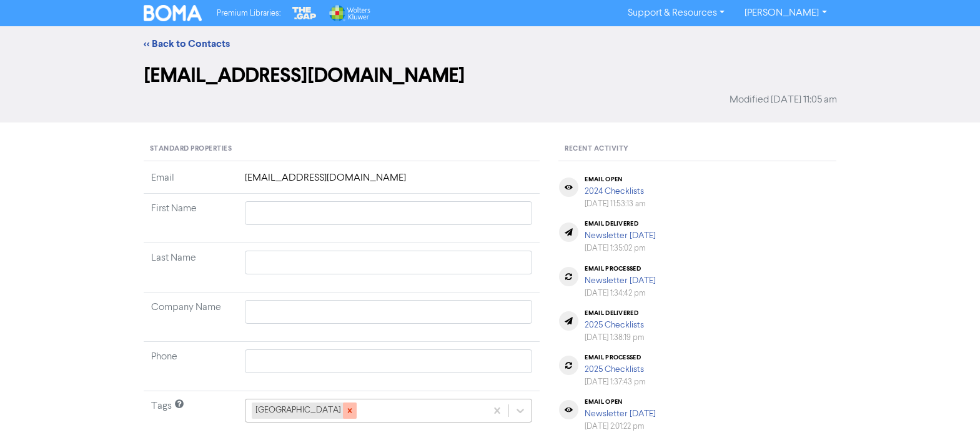 Image resolution: width=980 pixels, height=435 pixels. I want to click on a: Support & Resources, so click(676, 13).